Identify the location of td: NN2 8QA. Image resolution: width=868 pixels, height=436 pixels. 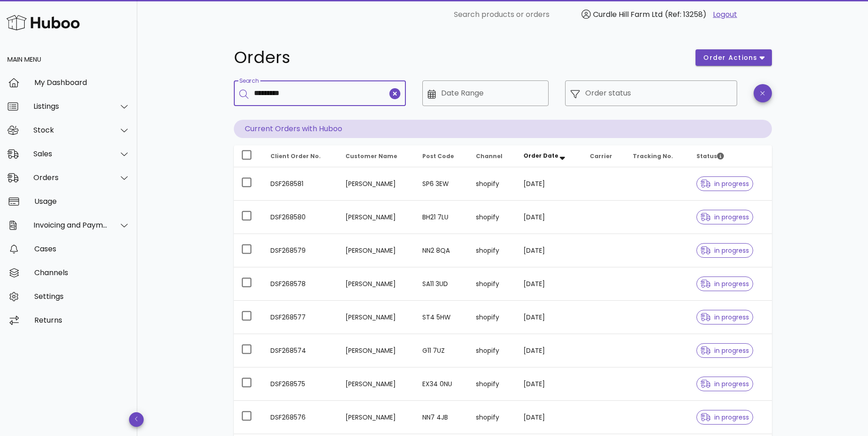
(441, 251).